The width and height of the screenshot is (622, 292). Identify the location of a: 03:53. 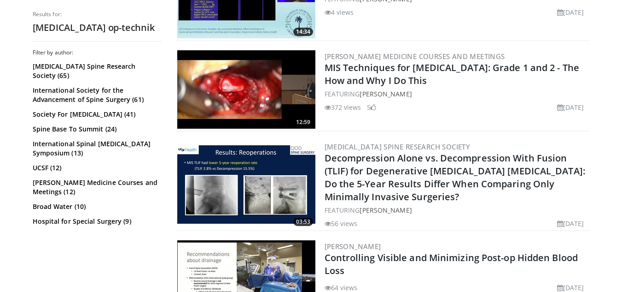
(246, 184).